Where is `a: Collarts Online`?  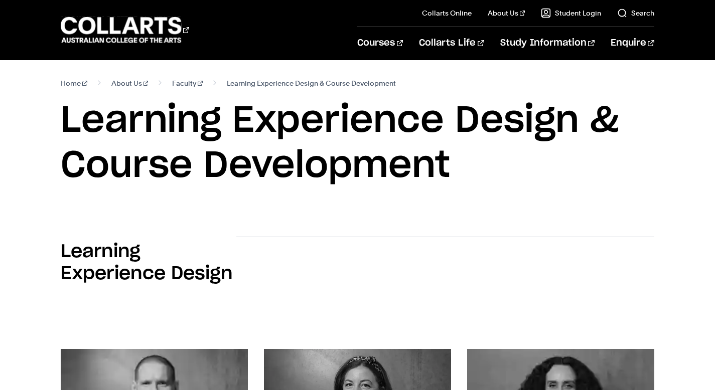 a: Collarts Online is located at coordinates (447, 13).